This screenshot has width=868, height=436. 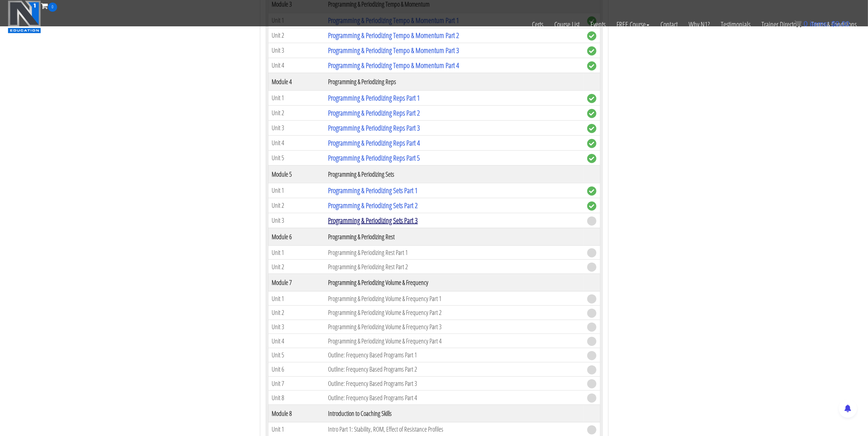 I want to click on td: Unit 7, so click(x=296, y=384).